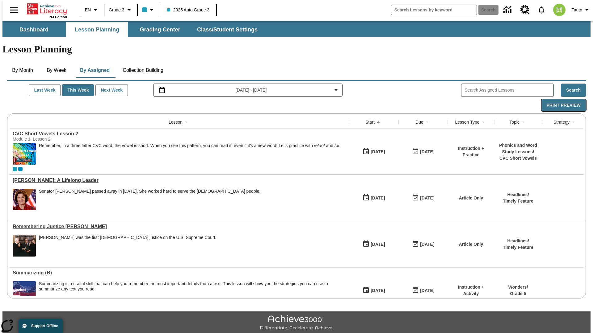 The height and width of the screenshot is (333, 593). Describe the element at coordinates (370, 122) in the screenshot. I see `div: Start` at that location.